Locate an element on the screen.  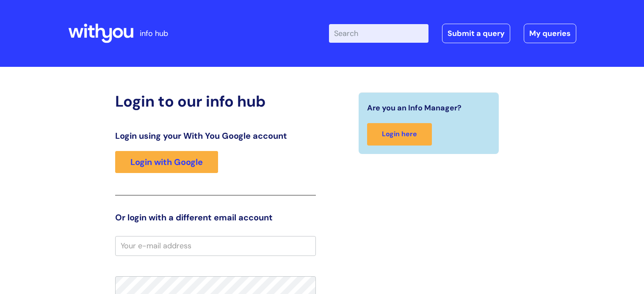
span: Are you an Info Manager? is located at coordinates (414, 108).